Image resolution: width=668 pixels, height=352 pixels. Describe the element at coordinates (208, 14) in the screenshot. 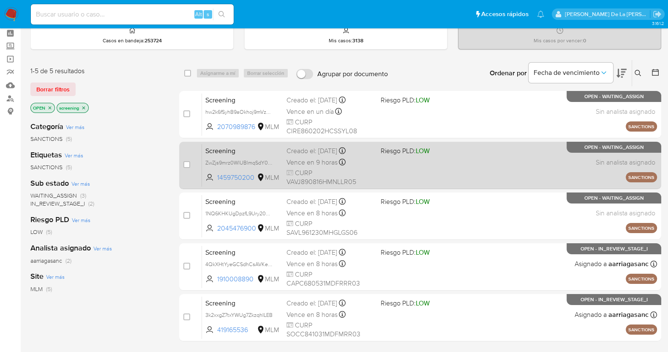

I see `span: s` at that location.